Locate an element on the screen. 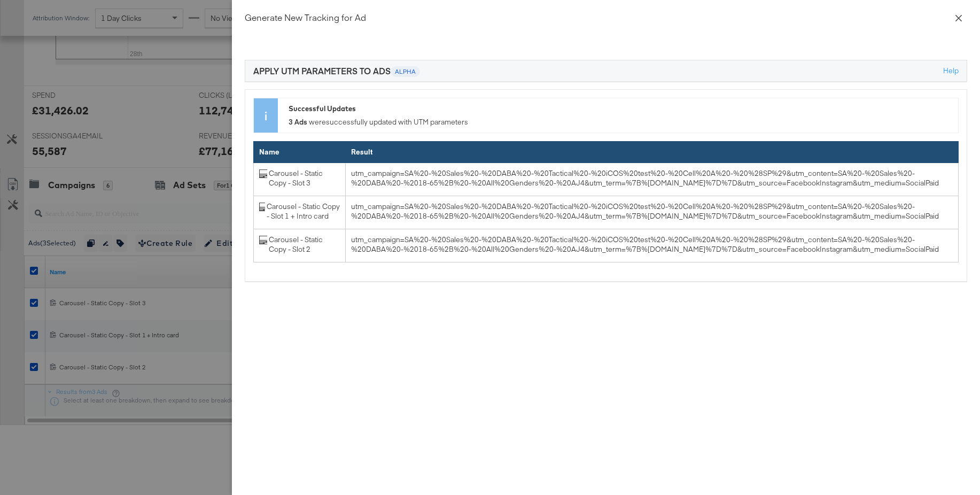  div: Generate New Tracking for Ad is located at coordinates (606, 17).